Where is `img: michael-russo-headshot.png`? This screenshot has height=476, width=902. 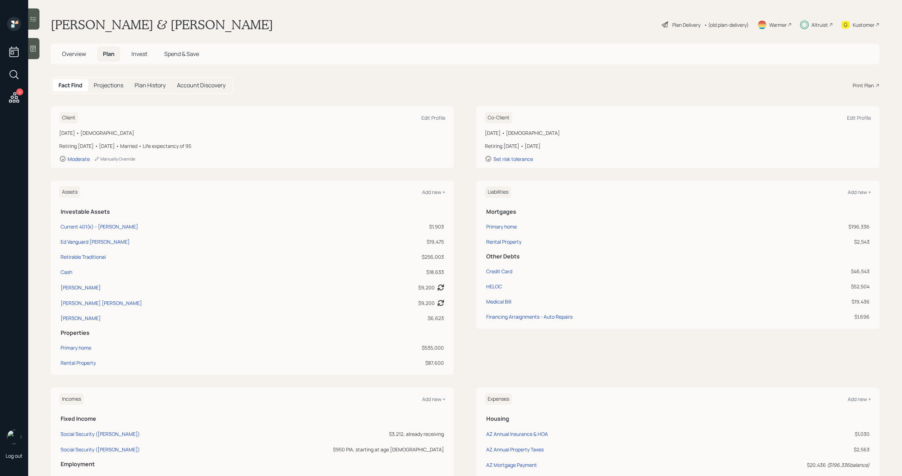
img: michael-russo-headshot.png is located at coordinates (14, 437).